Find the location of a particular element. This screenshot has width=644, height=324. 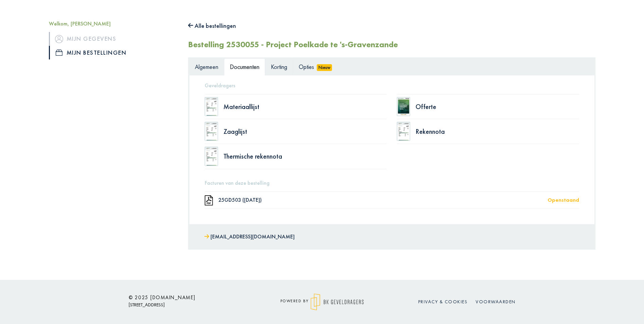

div: Offerte is located at coordinates (497, 107).